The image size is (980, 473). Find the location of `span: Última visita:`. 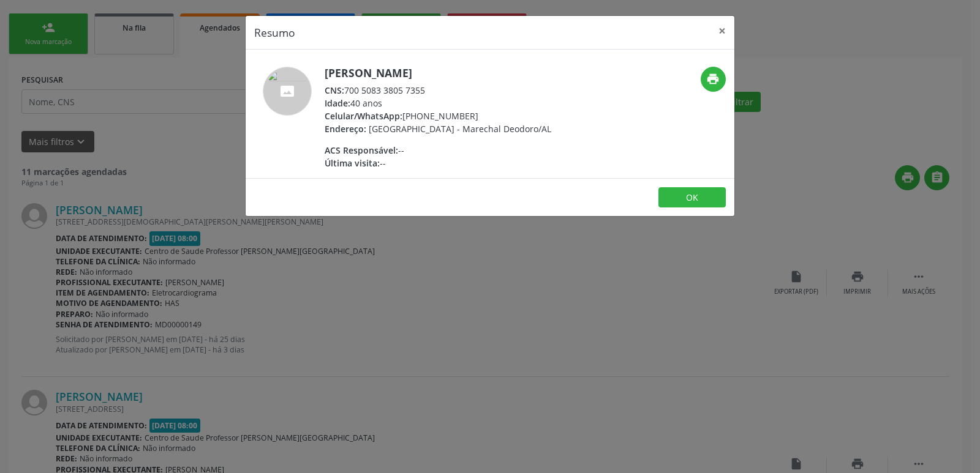

span: Última visita: is located at coordinates (352, 163).